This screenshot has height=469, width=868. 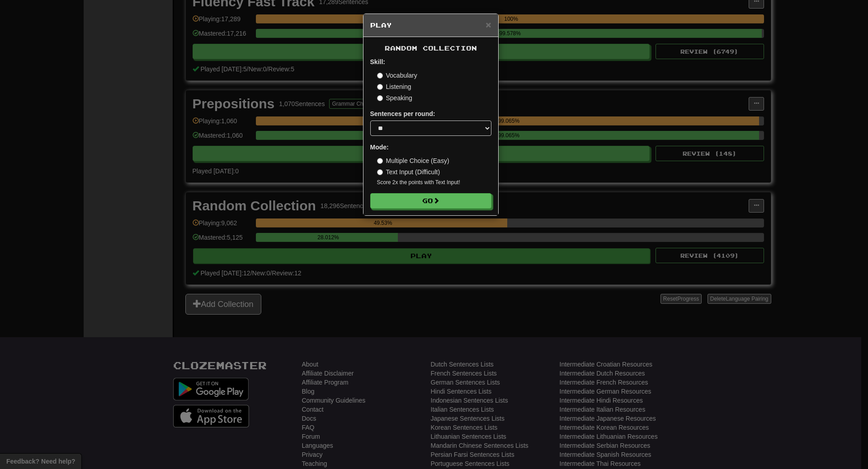 I want to click on input: Listening, so click(x=380, y=86).